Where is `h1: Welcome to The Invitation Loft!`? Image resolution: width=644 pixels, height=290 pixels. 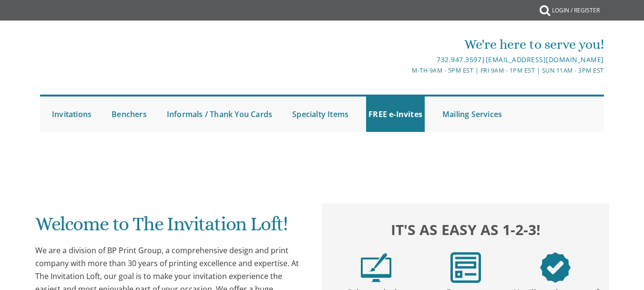
h1: Welcome to The Invitation Loft! is located at coordinates (170, 227).